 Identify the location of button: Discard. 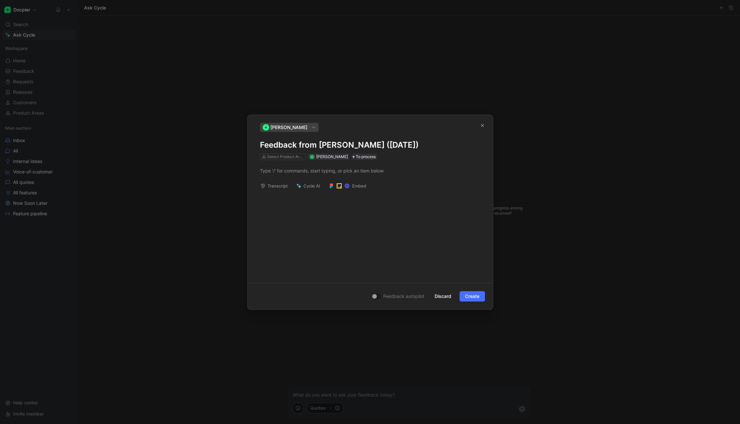
(443, 296).